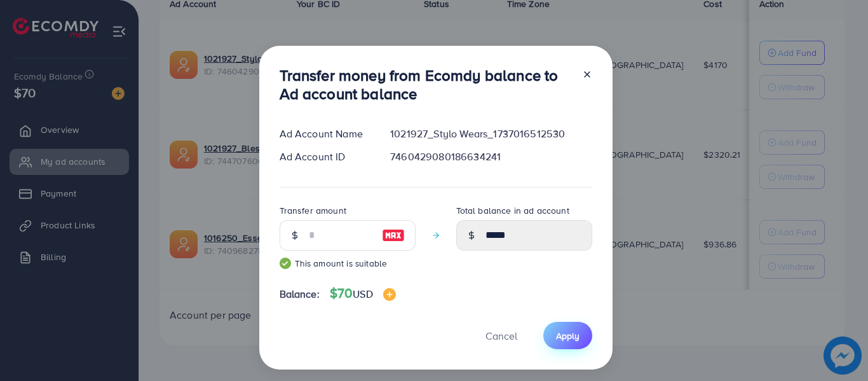  I want to click on span: Cancel, so click(502, 335).